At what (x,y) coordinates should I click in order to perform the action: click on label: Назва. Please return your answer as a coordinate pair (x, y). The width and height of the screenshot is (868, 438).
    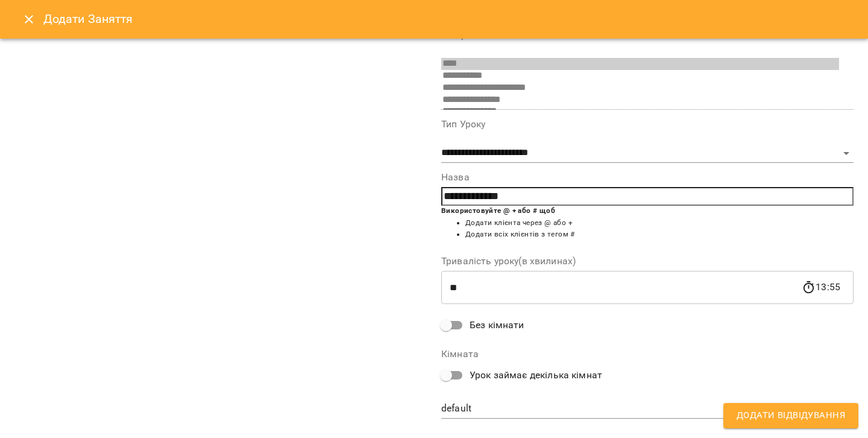
    Looking at the image, I should click on (647, 177).